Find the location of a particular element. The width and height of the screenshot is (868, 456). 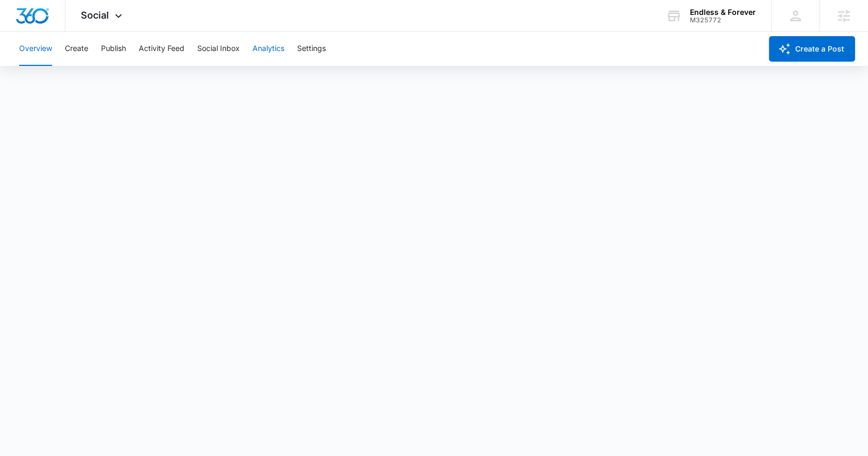

button: Create is located at coordinates (76, 49).